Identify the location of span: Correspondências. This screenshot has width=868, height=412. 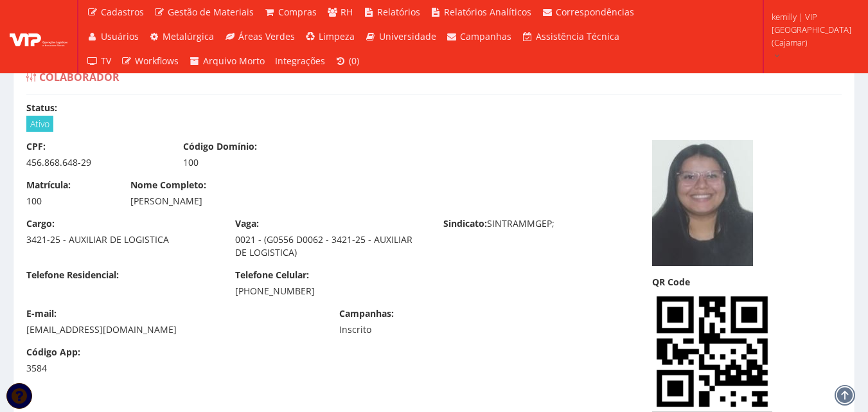
(595, 11).